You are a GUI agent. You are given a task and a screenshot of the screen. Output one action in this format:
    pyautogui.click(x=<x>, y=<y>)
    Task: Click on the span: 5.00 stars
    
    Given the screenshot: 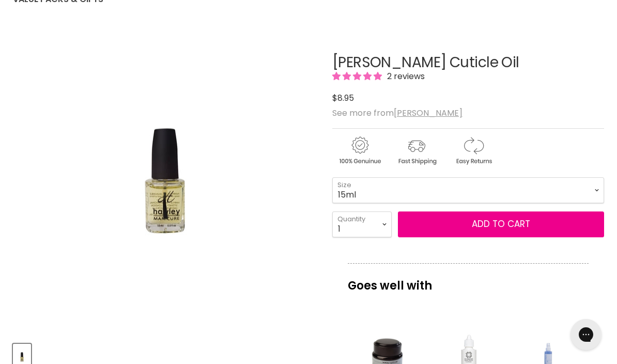 What is the action you would take?
    pyautogui.click(x=358, y=76)
    